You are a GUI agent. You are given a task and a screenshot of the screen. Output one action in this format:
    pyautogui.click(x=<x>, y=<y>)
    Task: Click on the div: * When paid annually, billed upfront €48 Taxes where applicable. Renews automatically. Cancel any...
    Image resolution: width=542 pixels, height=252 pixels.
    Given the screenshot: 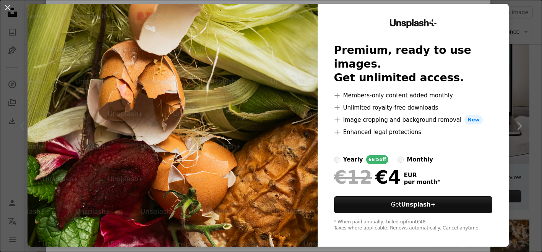 What is the action you would take?
    pyautogui.click(x=413, y=226)
    